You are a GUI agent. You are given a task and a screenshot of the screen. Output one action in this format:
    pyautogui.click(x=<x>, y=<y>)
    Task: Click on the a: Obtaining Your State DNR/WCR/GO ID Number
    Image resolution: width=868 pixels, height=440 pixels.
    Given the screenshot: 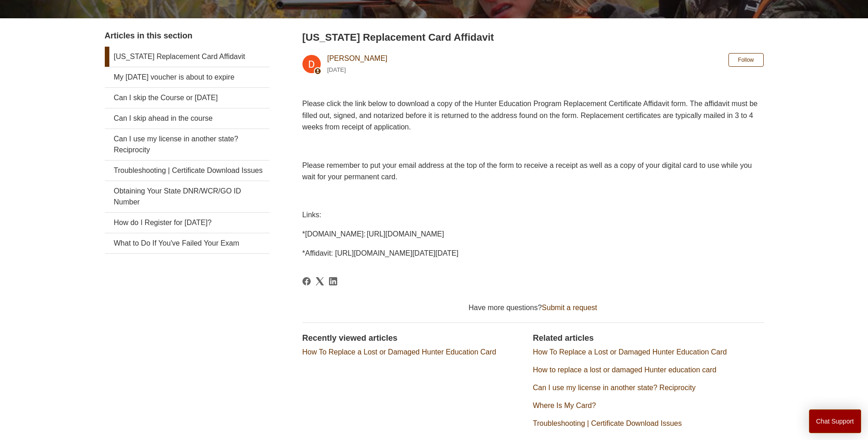 What is the action you would take?
    pyautogui.click(x=187, y=197)
    